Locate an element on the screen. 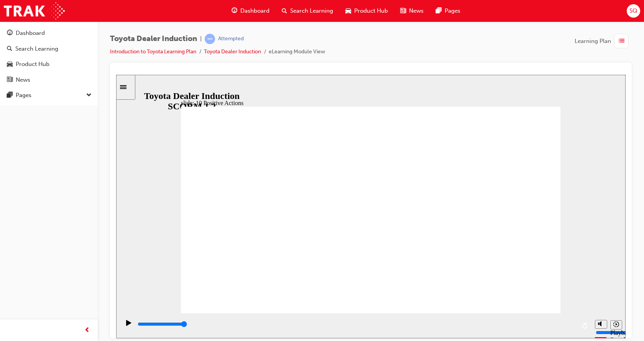 The image size is (644, 341). span: SQ is located at coordinates (633, 11).